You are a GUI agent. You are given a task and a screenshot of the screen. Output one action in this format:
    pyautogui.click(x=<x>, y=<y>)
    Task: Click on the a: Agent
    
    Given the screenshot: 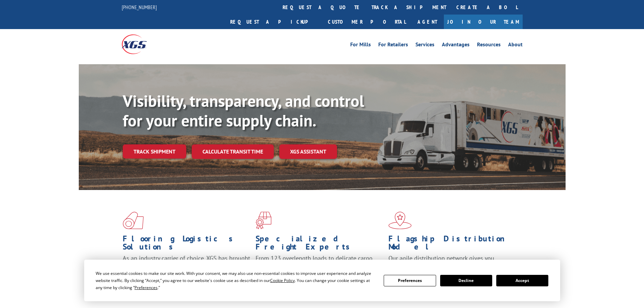 What is the action you would take?
    pyautogui.click(x=427, y=22)
    